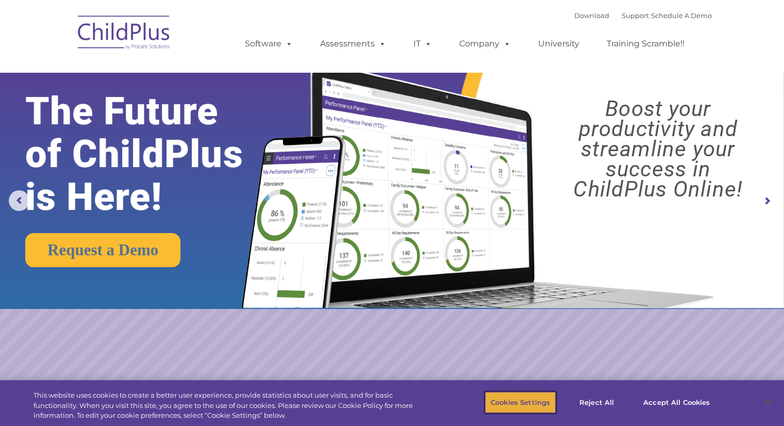 The image size is (784, 426). What do you see at coordinates (423, 44) in the screenshot?
I see `a: IT` at bounding box center [423, 44].